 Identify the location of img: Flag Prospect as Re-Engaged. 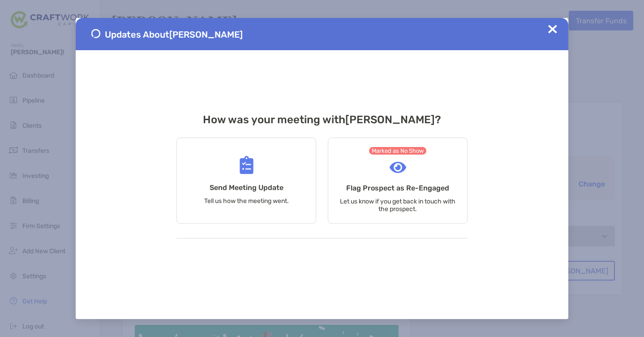
(397, 167).